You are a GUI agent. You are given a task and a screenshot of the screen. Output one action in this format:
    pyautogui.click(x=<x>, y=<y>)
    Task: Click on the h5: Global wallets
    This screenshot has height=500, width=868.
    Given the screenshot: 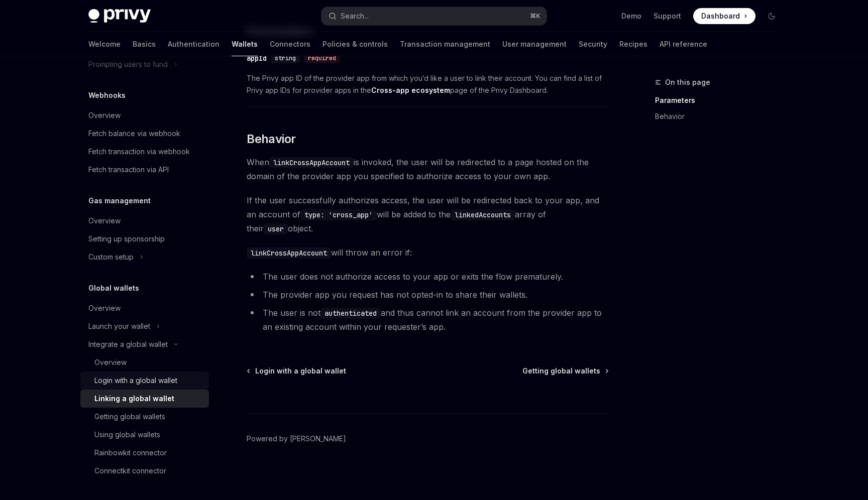 What is the action you would take?
    pyautogui.click(x=113, y=288)
    